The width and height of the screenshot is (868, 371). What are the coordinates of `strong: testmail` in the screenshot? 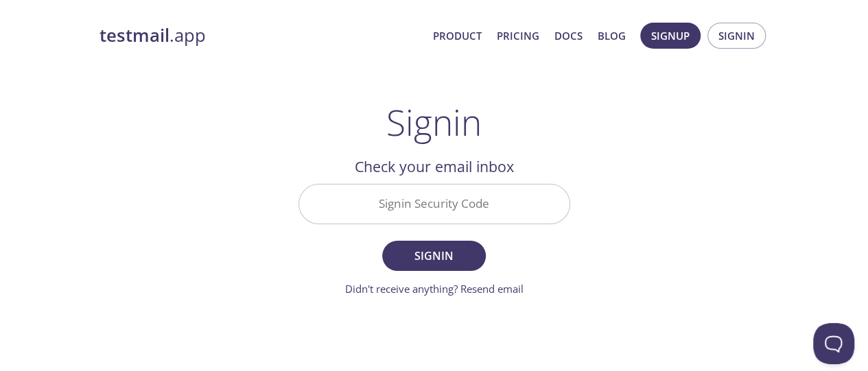 It's located at (135, 35).